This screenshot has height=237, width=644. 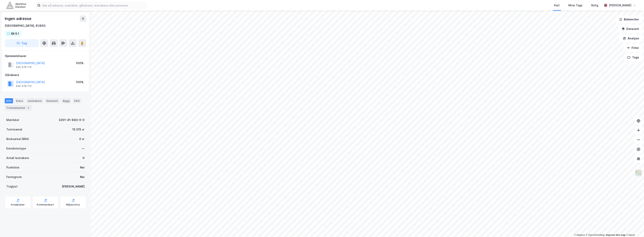 I want to click on div: 2, so click(x=28, y=108).